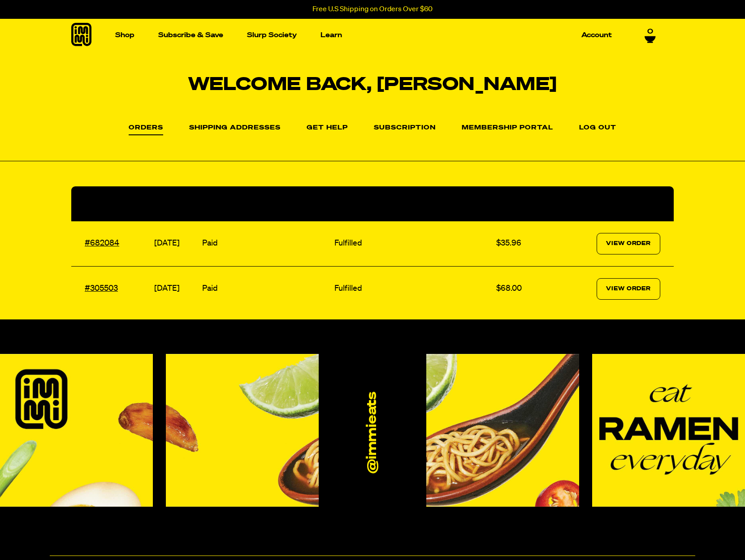 This screenshot has height=560, width=745. Describe the element at coordinates (331, 35) in the screenshot. I see `a: Learn` at that location.